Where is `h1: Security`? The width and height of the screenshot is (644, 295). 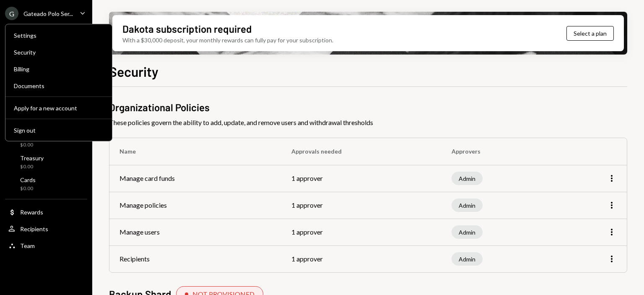
h1: Security is located at coordinates (134, 71).